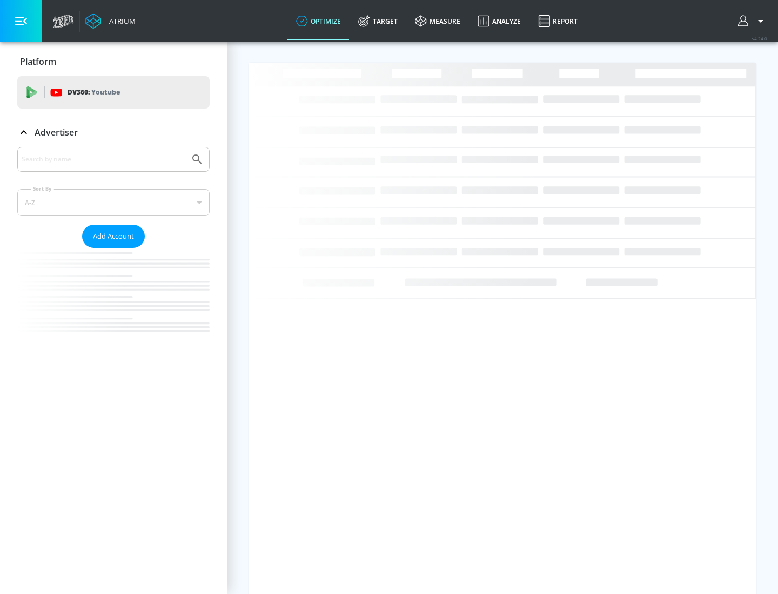 Image resolution: width=778 pixels, height=594 pixels. What do you see at coordinates (760, 38) in the screenshot?
I see `span: v 4.24.0` at bounding box center [760, 38].